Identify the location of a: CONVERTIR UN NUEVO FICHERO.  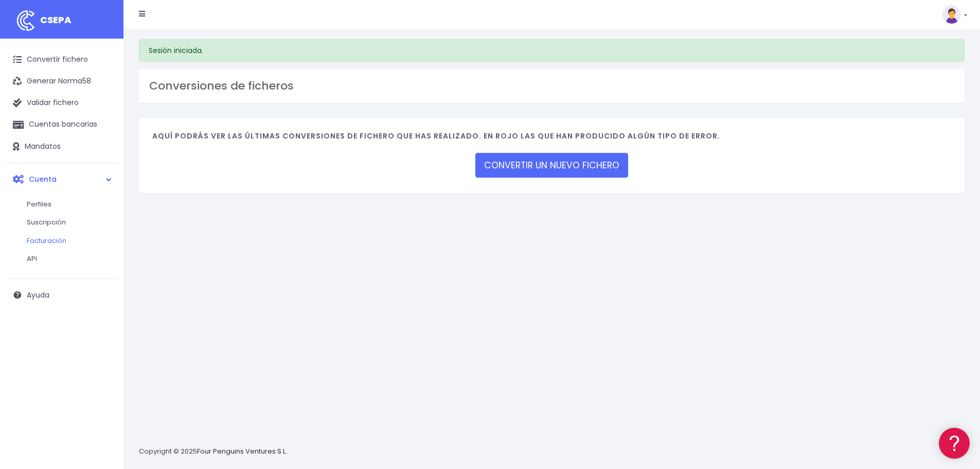
(551, 165).